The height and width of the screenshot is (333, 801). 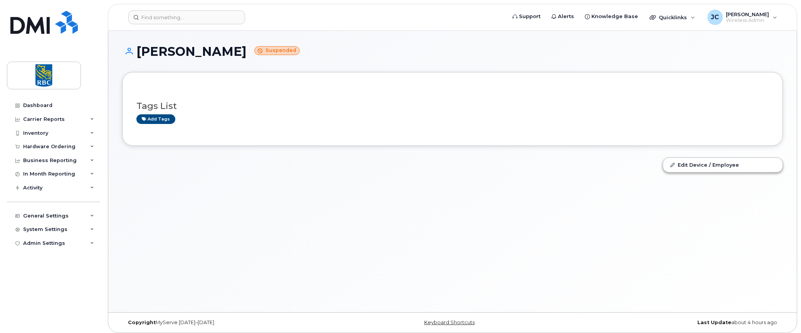 What do you see at coordinates (714, 323) in the screenshot?
I see `strong: Last Update` at bounding box center [714, 323].